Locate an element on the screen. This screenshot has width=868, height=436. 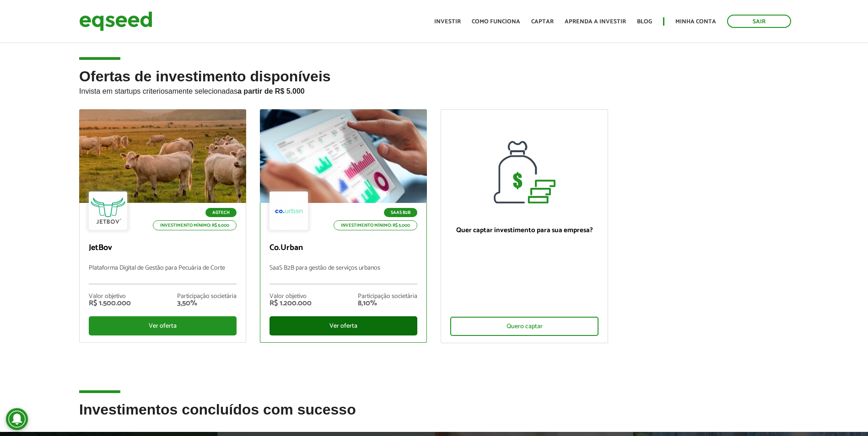
a: Minha conta is located at coordinates (695, 21).